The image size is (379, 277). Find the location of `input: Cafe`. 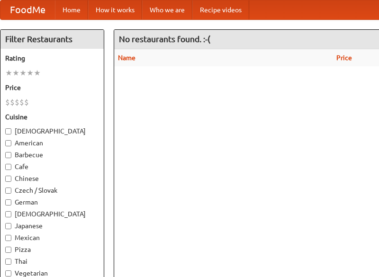

input: Cafe is located at coordinates (8, 167).